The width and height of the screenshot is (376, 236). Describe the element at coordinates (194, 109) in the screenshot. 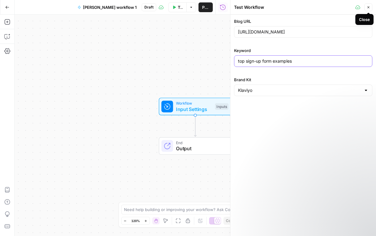

I see `span: Input Settings` at that location.